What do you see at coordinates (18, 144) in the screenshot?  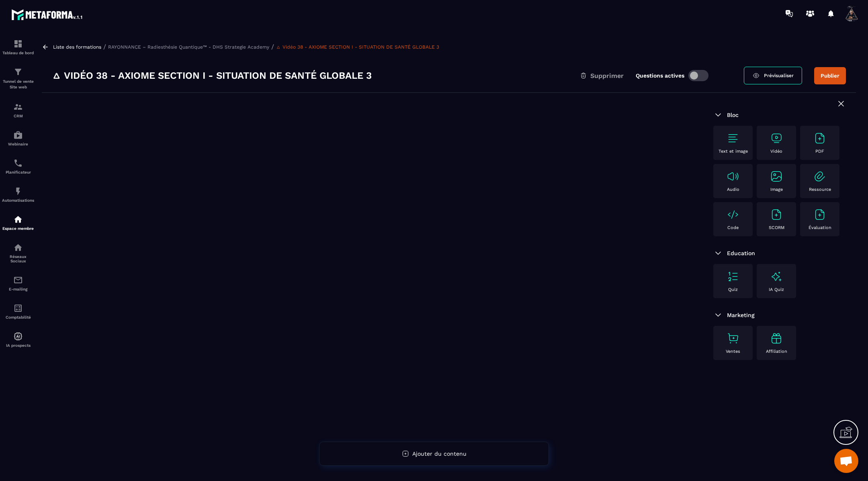 I see `p: Webinaire` at bounding box center [18, 144].